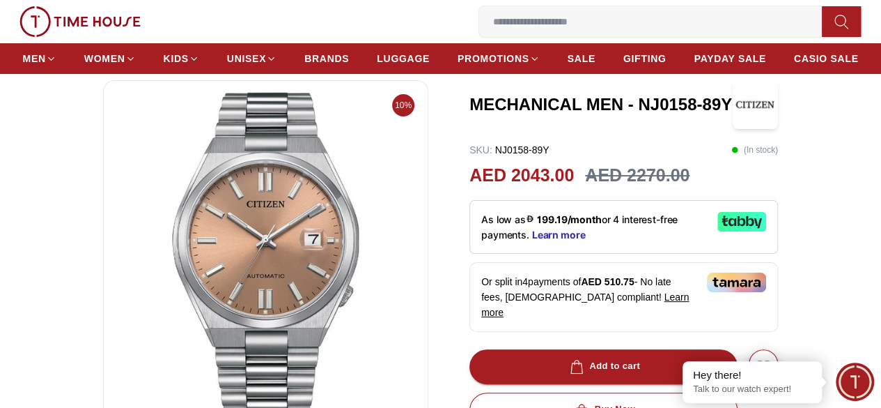 This screenshot has width=881, height=408. Describe the element at coordinates (826, 59) in the screenshot. I see `span: CASIO SALE` at that location.